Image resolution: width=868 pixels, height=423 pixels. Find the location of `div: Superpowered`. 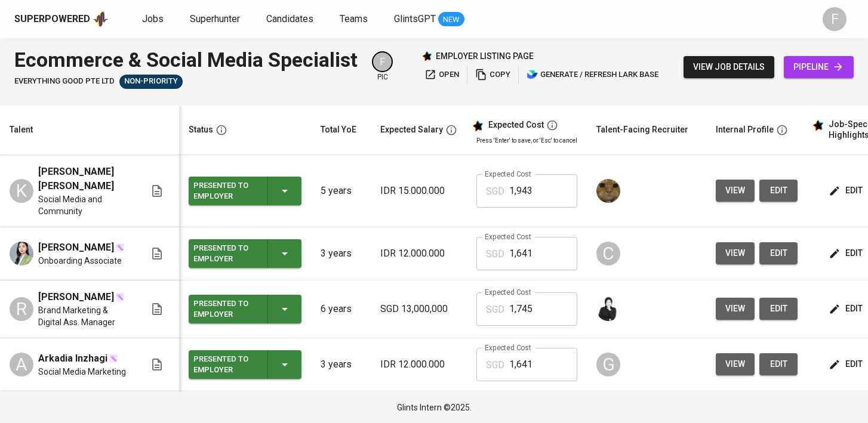

div: Superpowered is located at coordinates (52, 19).